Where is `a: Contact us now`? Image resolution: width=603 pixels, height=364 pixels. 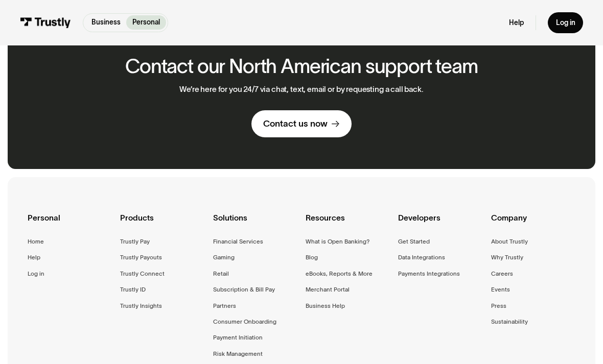 a: Contact us now is located at coordinates (301, 124).